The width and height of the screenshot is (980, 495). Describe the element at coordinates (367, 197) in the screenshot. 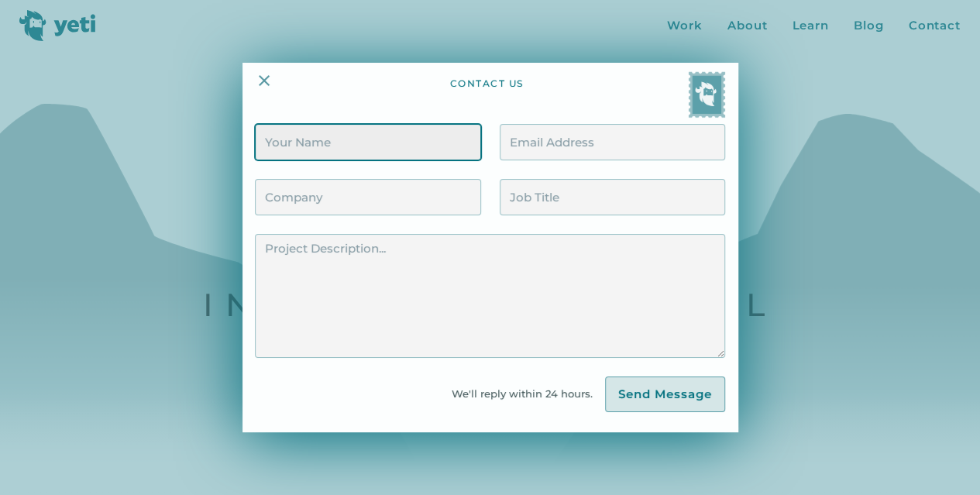

I see `input: Company` at that location.